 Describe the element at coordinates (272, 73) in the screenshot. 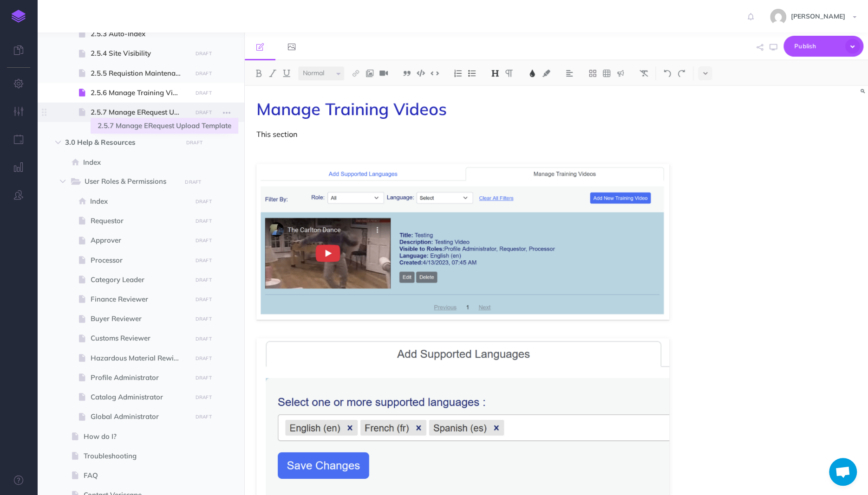

I see `img: Italic button` at that location.